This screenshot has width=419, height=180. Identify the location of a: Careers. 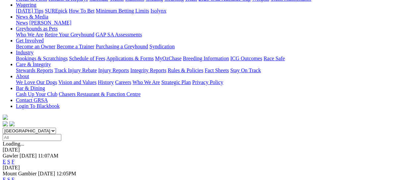
(123, 82).